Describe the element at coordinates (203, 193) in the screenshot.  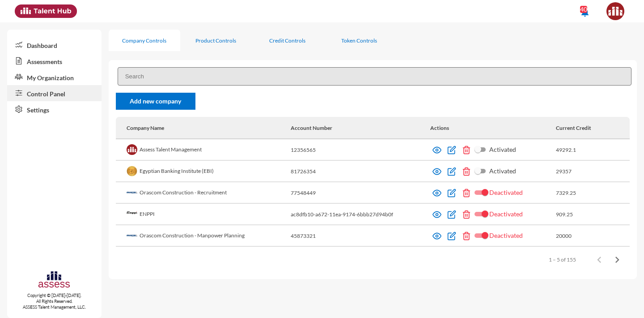
I see `td: Orascom Construction - Recruitment` at that location.